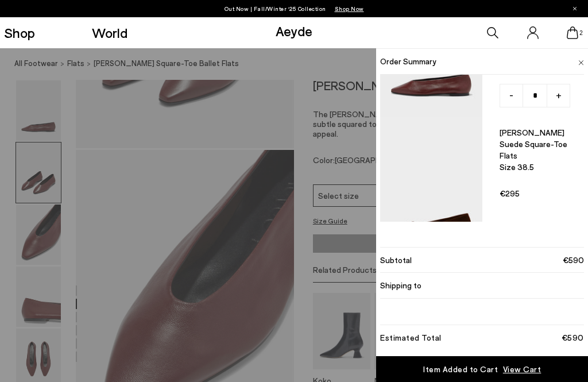 This screenshot has width=588, height=382. I want to click on img: AEYDE-IDA-KID-SUEDE-LEATHER-MOKA-1_900x.jpg, so click(430, 188).